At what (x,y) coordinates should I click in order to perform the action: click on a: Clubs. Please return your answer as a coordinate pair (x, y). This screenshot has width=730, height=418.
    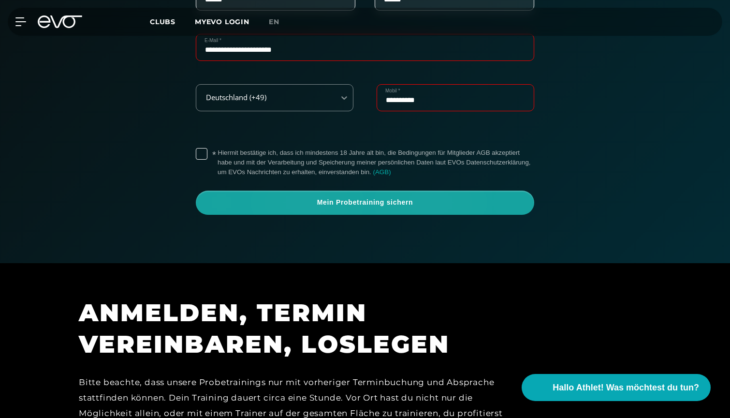
    Looking at the image, I should click on (172, 21).